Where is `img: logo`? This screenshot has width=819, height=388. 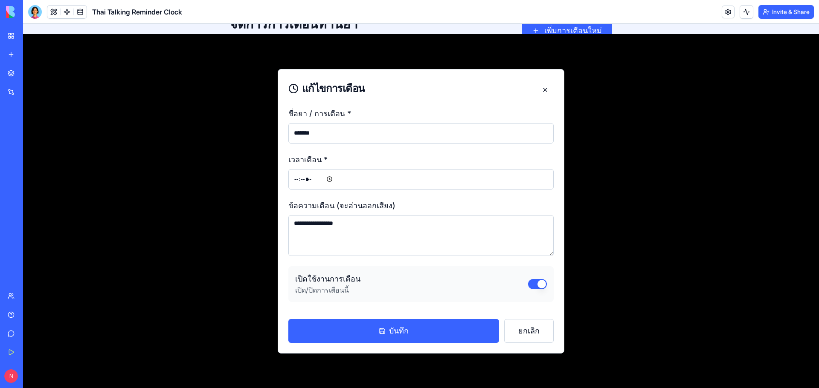 img: logo is located at coordinates (32, 12).